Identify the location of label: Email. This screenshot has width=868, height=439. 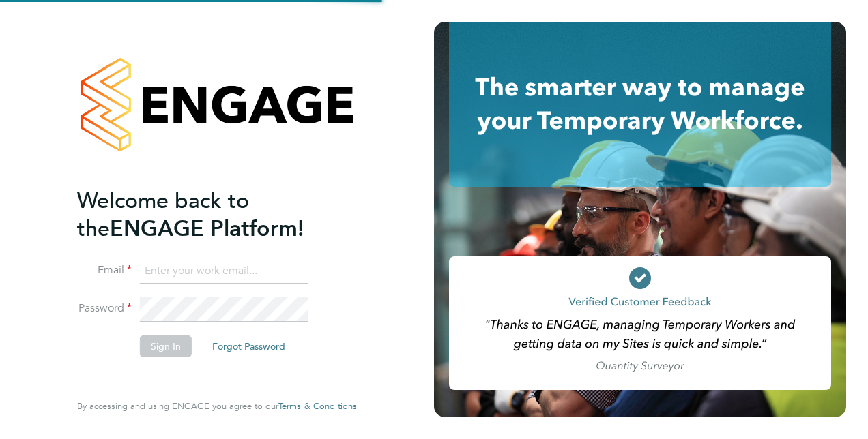
(105, 270).